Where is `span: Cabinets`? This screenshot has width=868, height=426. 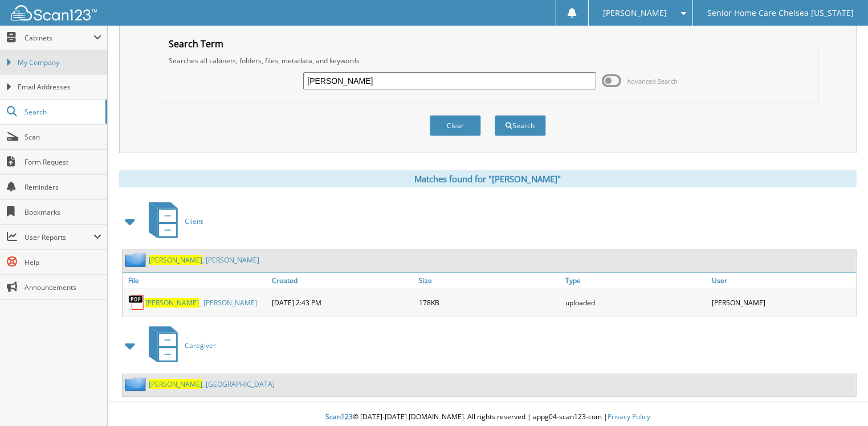
span: Cabinets is located at coordinates (59, 38).